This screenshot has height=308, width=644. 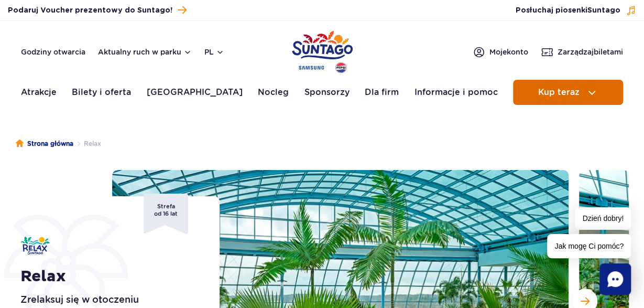 What do you see at coordinates (273, 92) in the screenshot?
I see `a: Nocleg` at bounding box center [273, 92].